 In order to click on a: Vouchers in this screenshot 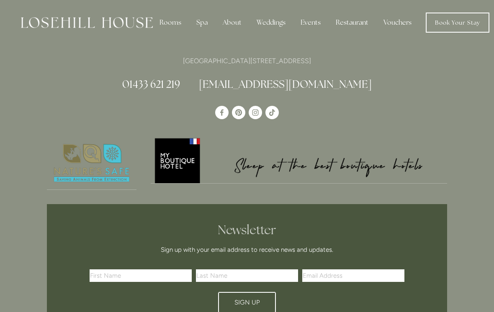, I will do `click(397, 23)`.